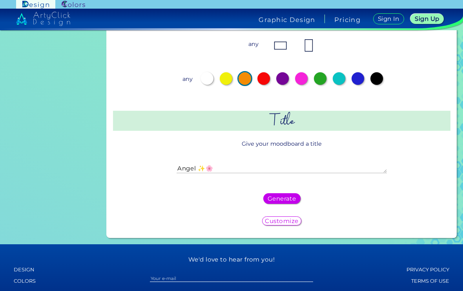 Image resolution: width=463 pixels, height=291 pixels. What do you see at coordinates (405, 270) in the screenshot?
I see `a: Privacy policy` at bounding box center [405, 270].